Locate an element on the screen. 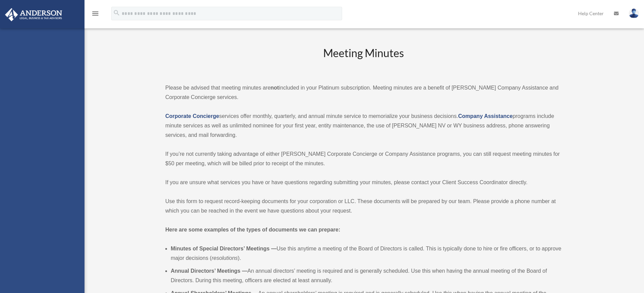 This screenshot has height=293, width=644. li: Use this anytime a meeting of the Board of Directors is called. This is typically done to hire or... is located at coordinates (366, 253).